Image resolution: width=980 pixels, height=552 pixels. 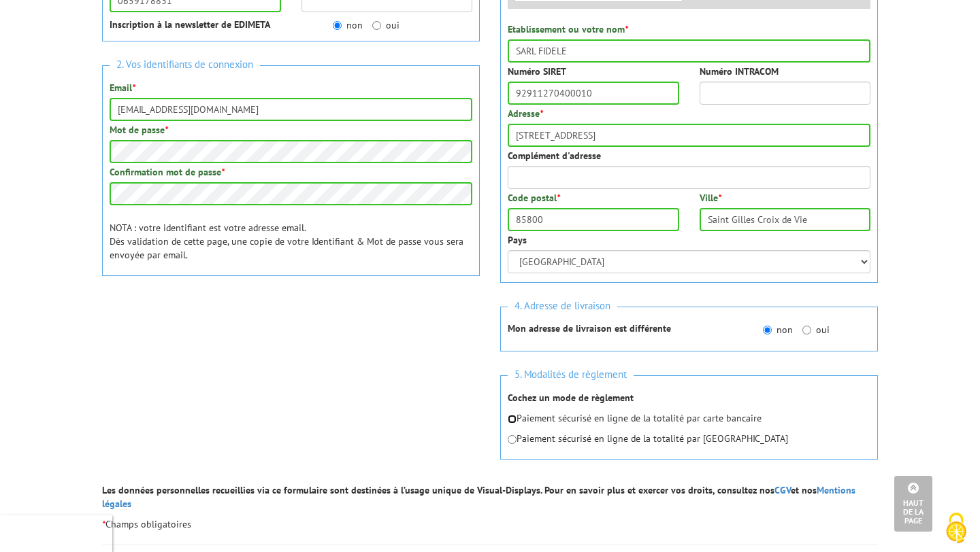 I want to click on label: Numéro SIRET, so click(x=536, y=72).